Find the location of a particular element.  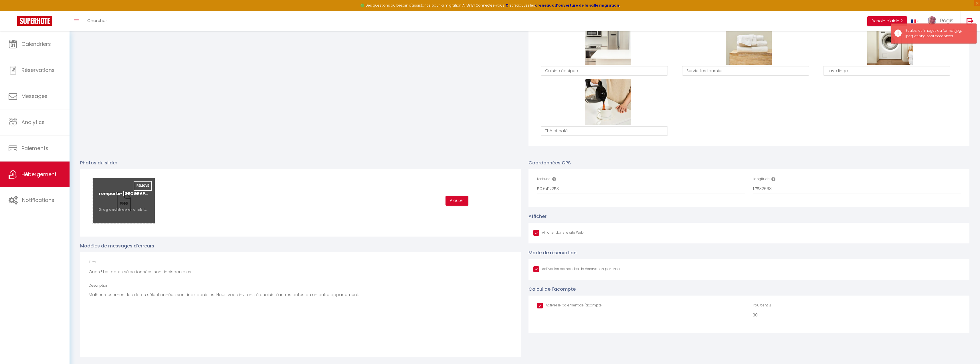

button: Remove is located at coordinates (143, 186).